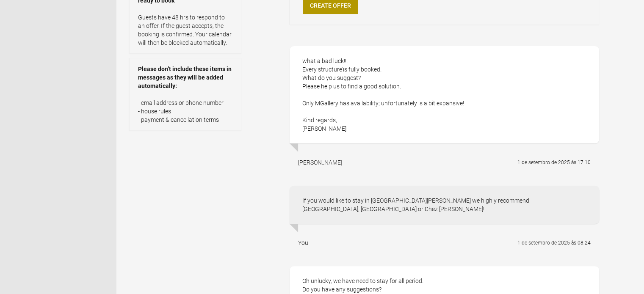 This screenshot has height=294, width=644. Describe the element at coordinates (554, 243) in the screenshot. I see `flynt-date-display: 1 de setembro de 2025 às 08:24` at that location.